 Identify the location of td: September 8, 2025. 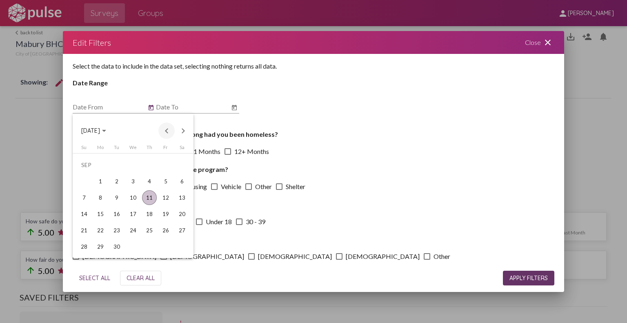
(100, 198).